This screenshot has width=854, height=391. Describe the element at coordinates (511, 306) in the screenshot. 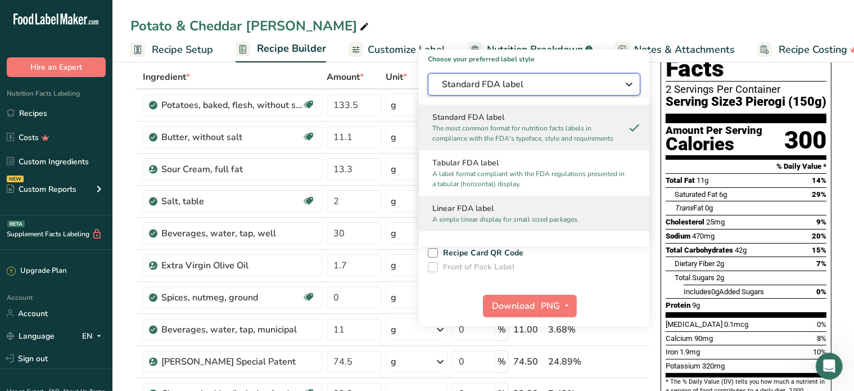

I see `button: Download` at that location.